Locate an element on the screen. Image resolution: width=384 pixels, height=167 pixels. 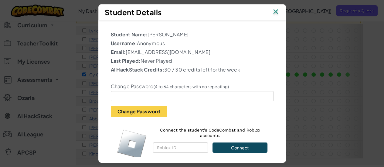
p: 30 / 30 credits left for the week is located at coordinates (192, 70).